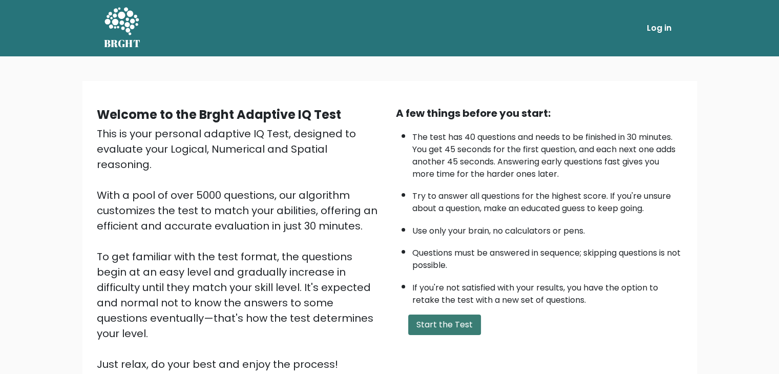 The width and height of the screenshot is (779, 374). What do you see at coordinates (659, 28) in the screenshot?
I see `a: Log in` at bounding box center [659, 28].